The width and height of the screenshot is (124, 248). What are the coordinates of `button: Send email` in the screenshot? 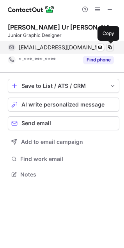 It's located at (63, 123).